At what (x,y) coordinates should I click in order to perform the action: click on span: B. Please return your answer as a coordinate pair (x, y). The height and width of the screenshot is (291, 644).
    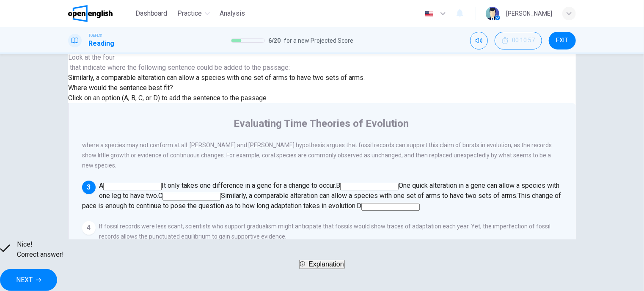
    Looking at the image, I should click on (338, 185).